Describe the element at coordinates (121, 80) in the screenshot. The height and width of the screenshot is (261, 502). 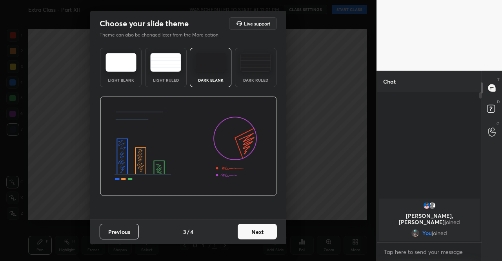
I see `div: Light Blank` at that location.